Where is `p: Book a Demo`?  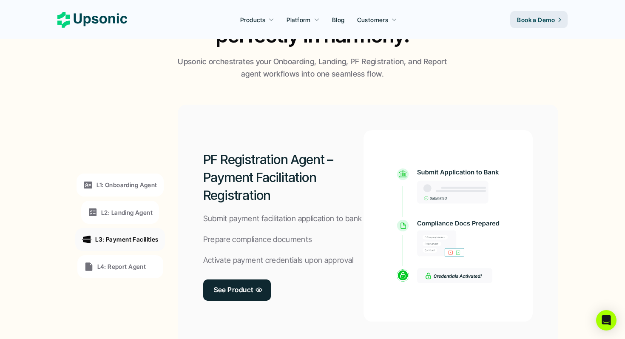
p: Book a Demo is located at coordinates (536, 20).